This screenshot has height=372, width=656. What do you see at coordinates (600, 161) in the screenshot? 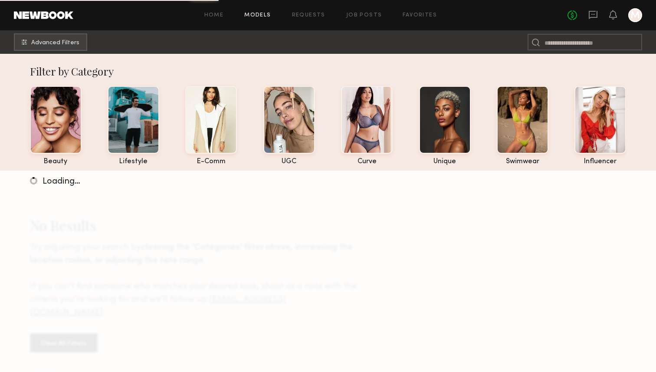
I see `div: influencer` at bounding box center [600, 161].